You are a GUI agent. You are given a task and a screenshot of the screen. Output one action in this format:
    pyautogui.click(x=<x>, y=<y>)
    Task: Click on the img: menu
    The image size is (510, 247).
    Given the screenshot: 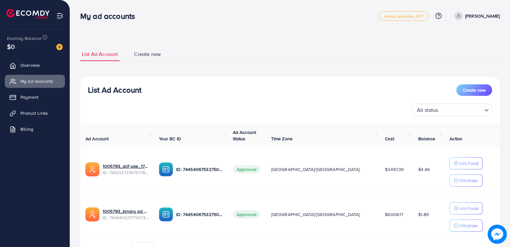 What is the action you would take?
    pyautogui.click(x=60, y=16)
    